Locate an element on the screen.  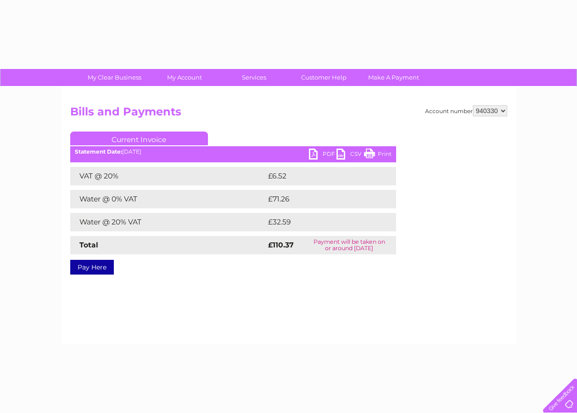
td: Water @ 0% VAT is located at coordinates (168, 199).